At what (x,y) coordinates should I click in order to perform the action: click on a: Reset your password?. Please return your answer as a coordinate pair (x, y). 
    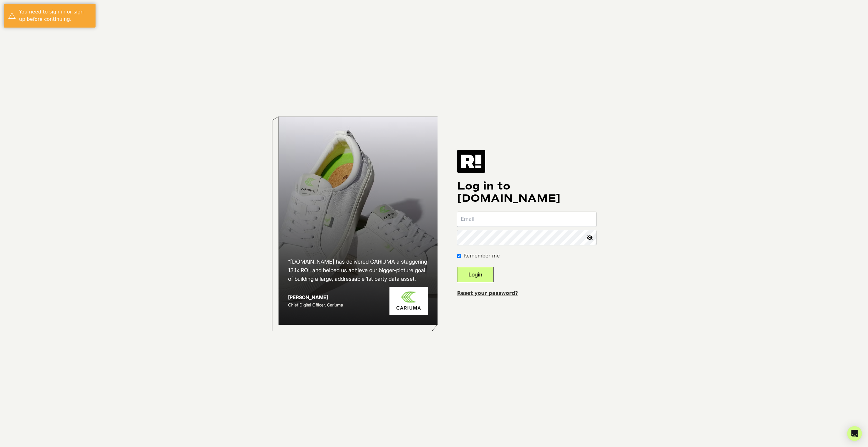
    Looking at the image, I should click on (488, 293).